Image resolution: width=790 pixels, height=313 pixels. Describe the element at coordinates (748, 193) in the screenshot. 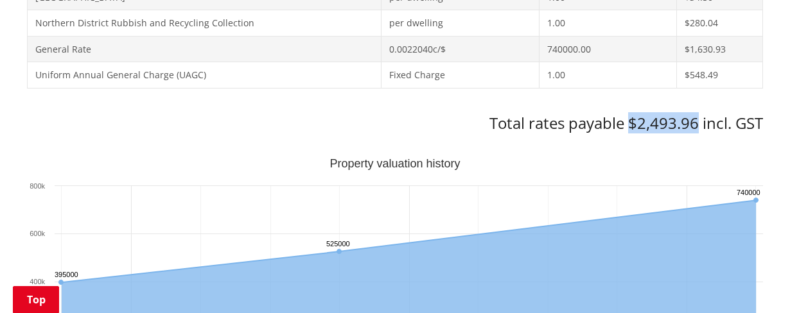

I see `text: 740000` at that location.